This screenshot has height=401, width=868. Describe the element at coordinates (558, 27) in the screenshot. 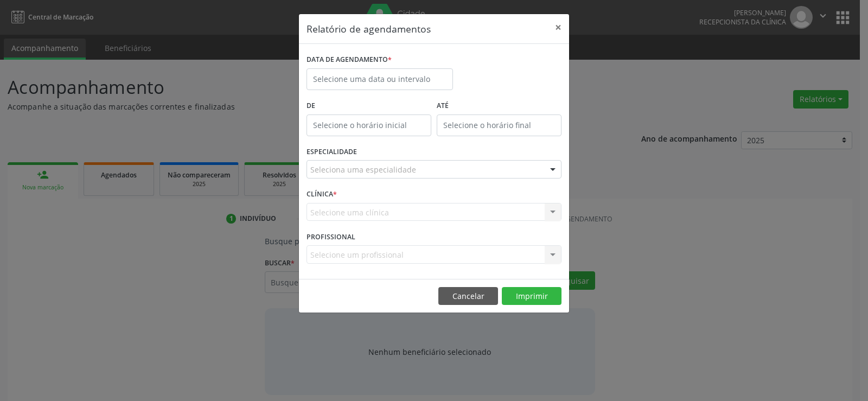

I see `button: Close` at that location.